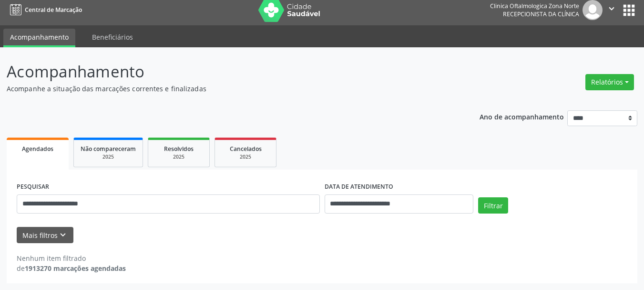  Describe the element at coordinates (541, 14) in the screenshot. I see `span: Recepcionista da clínica` at that location.